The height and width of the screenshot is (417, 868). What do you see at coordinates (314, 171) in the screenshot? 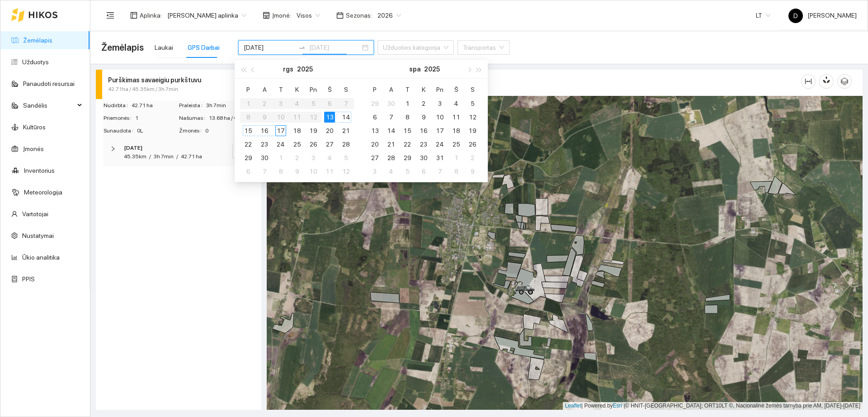
I see `div: 10` at bounding box center [314, 171].